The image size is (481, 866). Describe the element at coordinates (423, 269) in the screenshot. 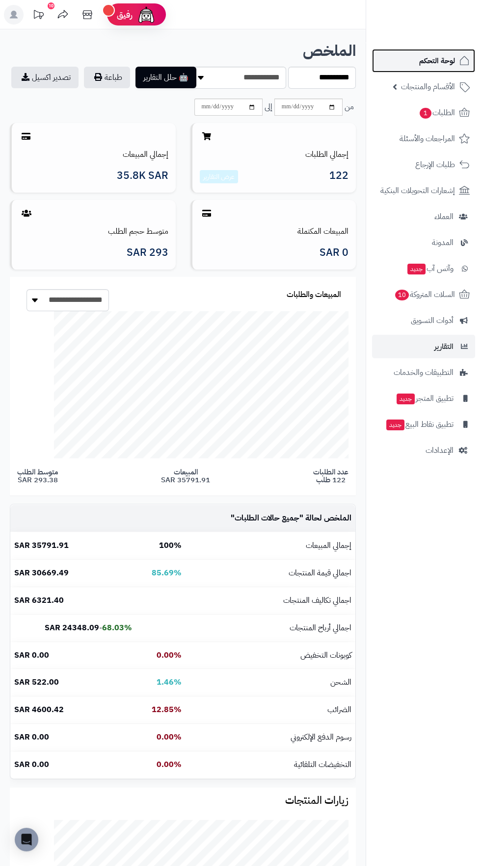

I see `a: وآتس آبجديد` at that location.